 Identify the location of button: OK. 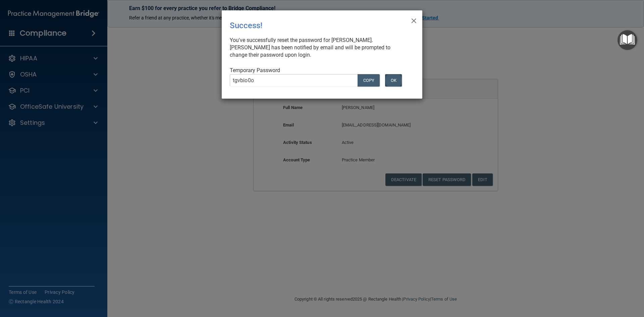
(393, 80).